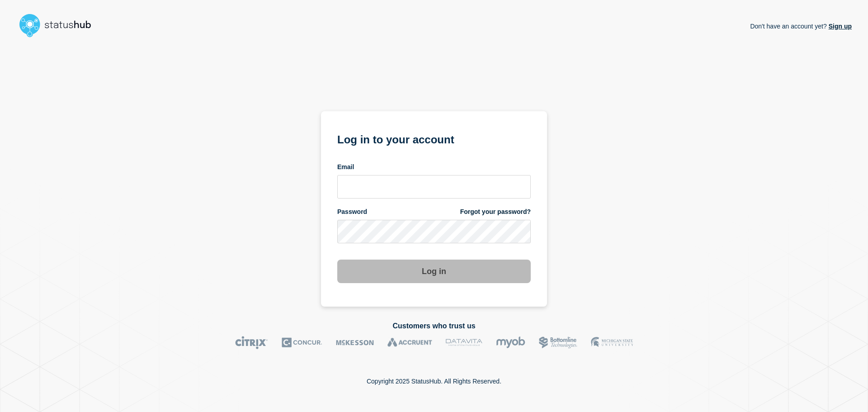 This screenshot has height=412, width=868. What do you see at coordinates (59, 26) in the screenshot?
I see `img: StatusHub logo` at bounding box center [59, 26].